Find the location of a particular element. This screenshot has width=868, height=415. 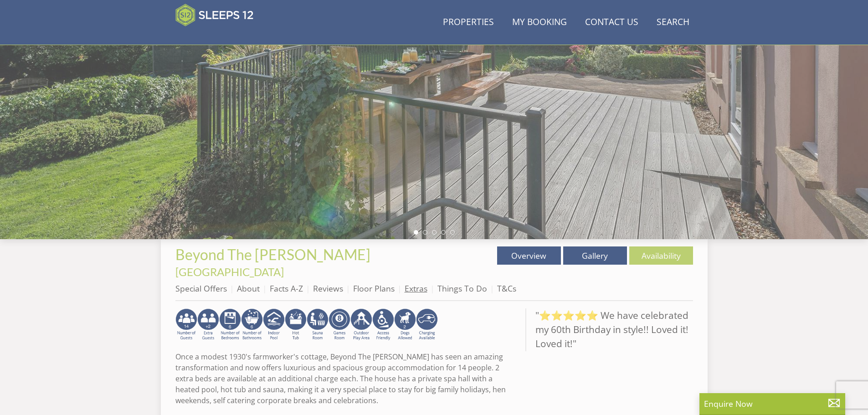

a: Contact Us is located at coordinates (611, 22).